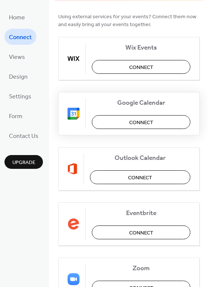  What do you see at coordinates (73, 279) in the screenshot?
I see `img: zoom` at bounding box center [73, 279].